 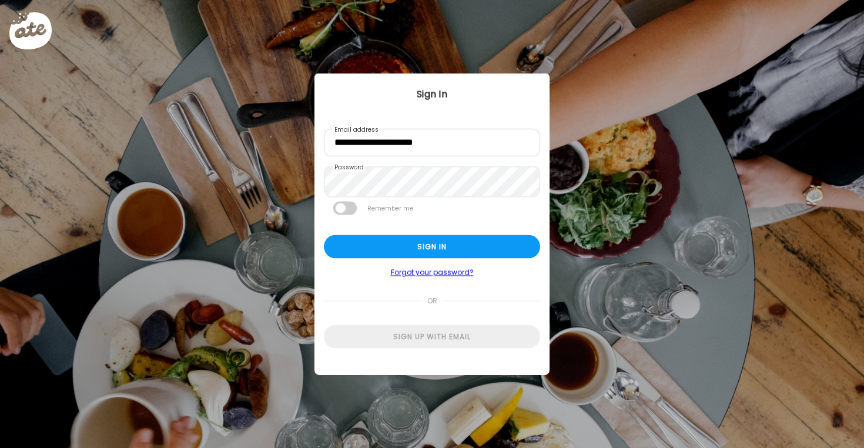 I want to click on a: Forgot your password?, so click(x=432, y=273).